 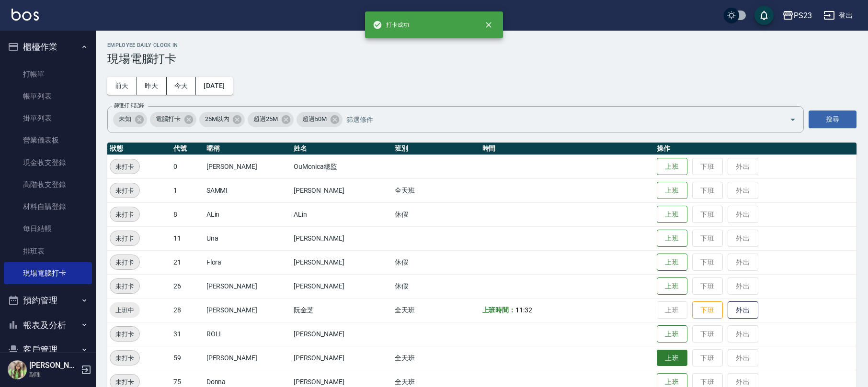 What do you see at coordinates (488, 25) in the screenshot?
I see `button: close` at bounding box center [488, 25].